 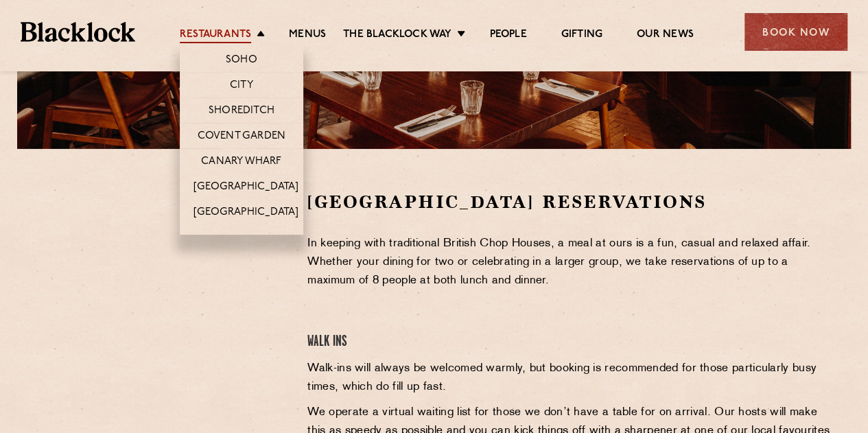 I want to click on p: Walk-ins will always be welcomed warmly, but booking is recommended for those particularly busy t..., so click(x=570, y=379).